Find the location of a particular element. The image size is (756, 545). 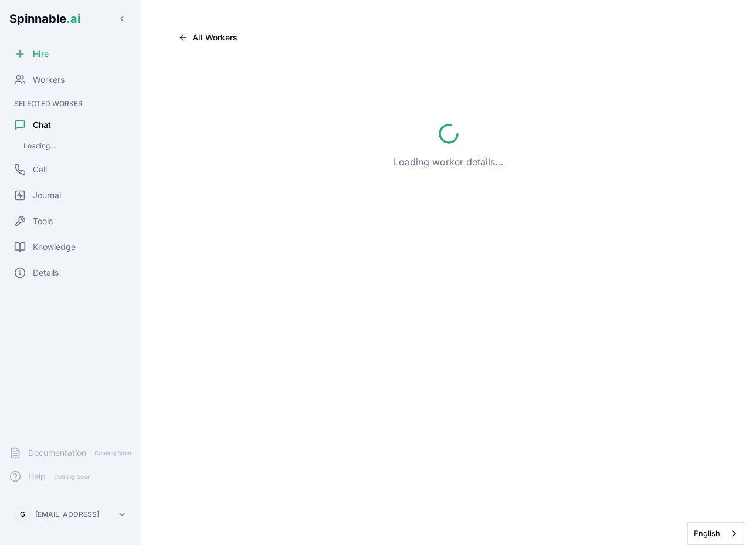

span: Journal is located at coordinates (47, 195).